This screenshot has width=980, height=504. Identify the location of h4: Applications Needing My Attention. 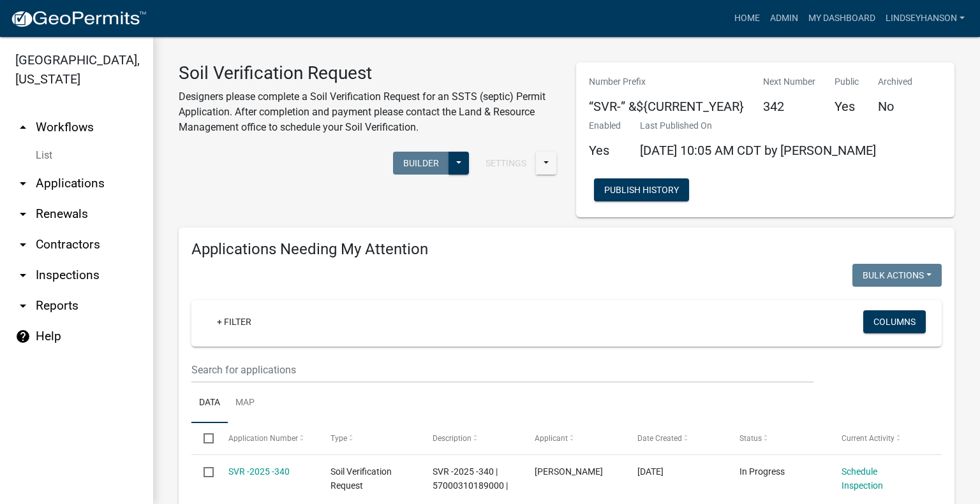
(566, 249).